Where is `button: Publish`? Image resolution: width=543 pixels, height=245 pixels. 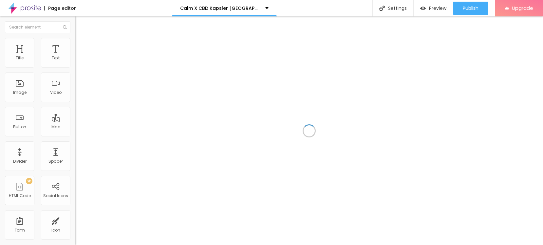 button: Publish is located at coordinates (471, 8).